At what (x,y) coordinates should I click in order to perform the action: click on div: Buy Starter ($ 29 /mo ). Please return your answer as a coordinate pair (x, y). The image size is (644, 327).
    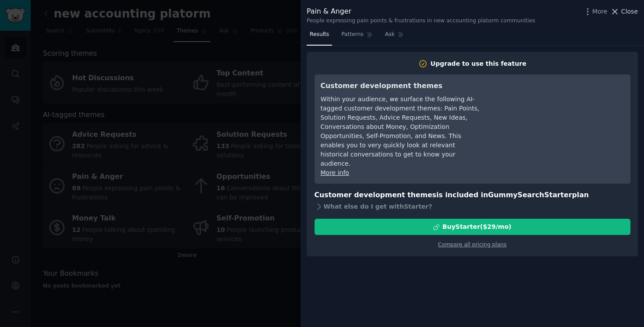
    Looking at the image, I should click on (476, 227).